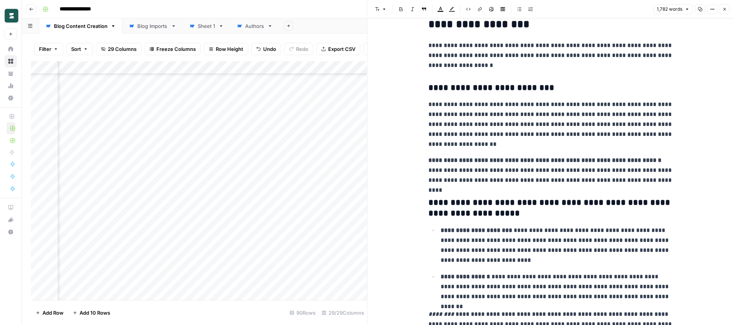  Describe the element at coordinates (119, 49) in the screenshot. I see `button: 29 Columns` at that location.